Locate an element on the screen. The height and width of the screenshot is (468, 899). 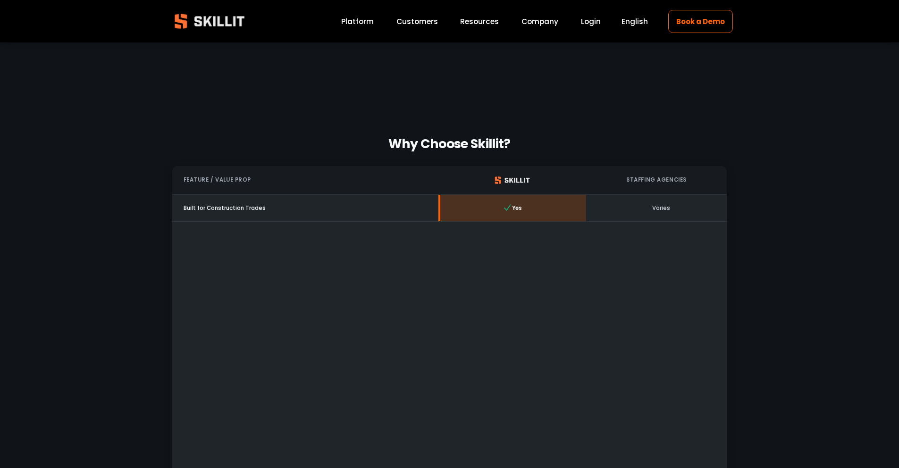
td: Yes is located at coordinates (512, 209).